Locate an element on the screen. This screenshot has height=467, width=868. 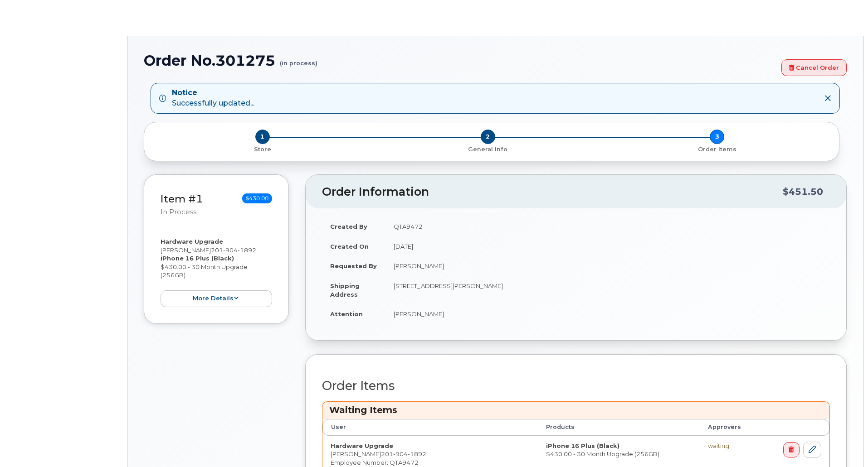
p: General Info is located at coordinates (488, 150).